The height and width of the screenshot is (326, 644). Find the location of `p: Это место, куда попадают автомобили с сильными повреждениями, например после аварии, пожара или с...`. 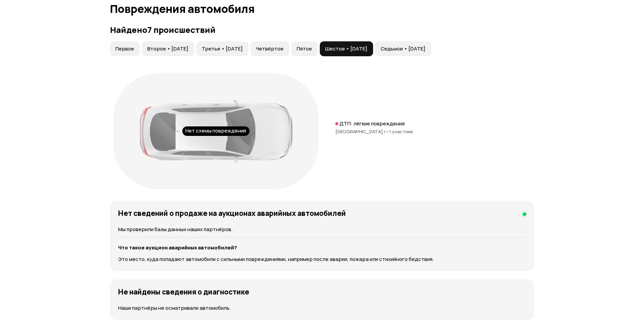

p: Это место, куда попадают автомобили с сильными повреждениями, например после аварии, пожара или с... is located at coordinates (322, 259).